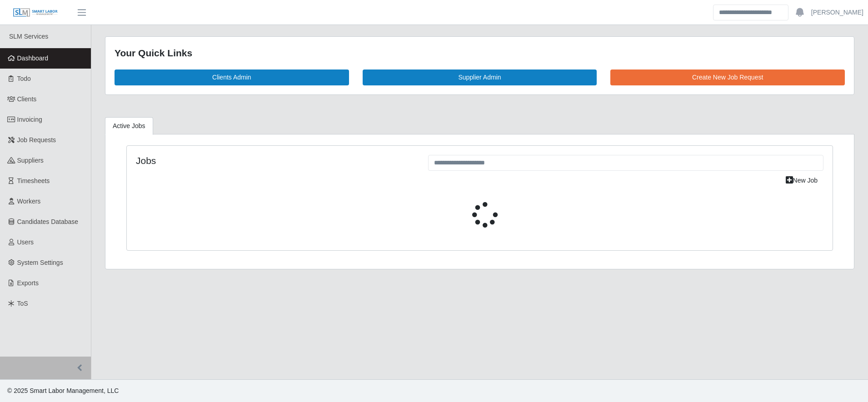  Describe the element at coordinates (751, 12) in the screenshot. I see `input: Search` at that location.